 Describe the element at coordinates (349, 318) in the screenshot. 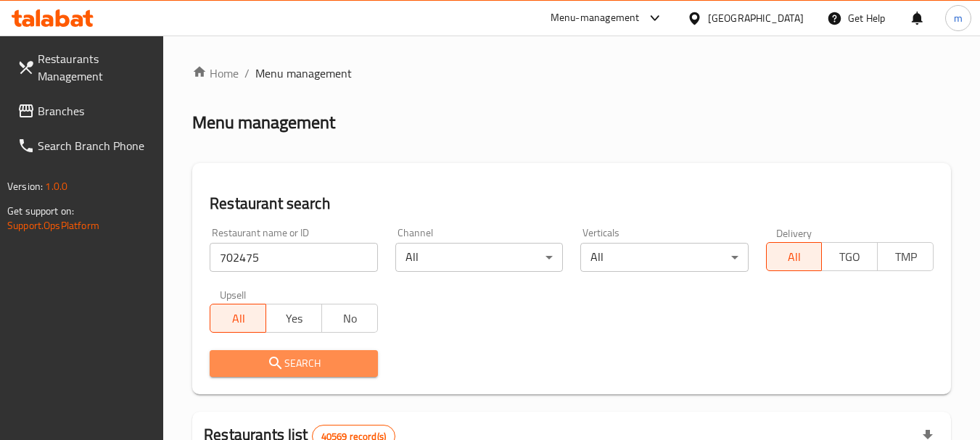

I see `button: No` at that location.